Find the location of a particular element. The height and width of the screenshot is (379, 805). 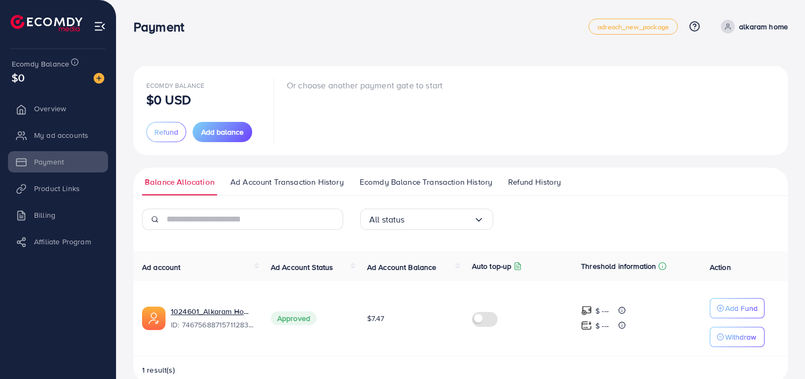

a: adreach_new_package is located at coordinates (633, 27).